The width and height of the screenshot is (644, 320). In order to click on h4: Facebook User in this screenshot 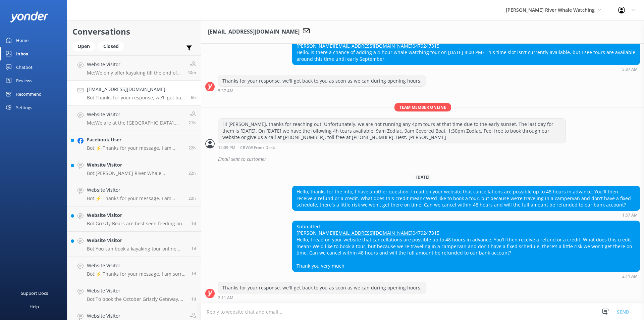, I will do `click(135, 140)`.